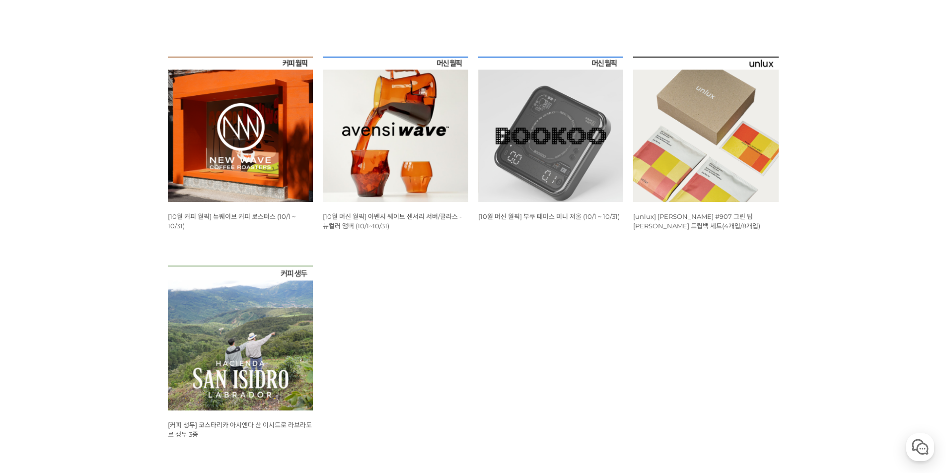  What do you see at coordinates (240, 429) in the screenshot?
I see `span: [커피 생두] 코스타리카 아시엔다 산 이시드로 라브라도르 생두 3종` at bounding box center [240, 429].